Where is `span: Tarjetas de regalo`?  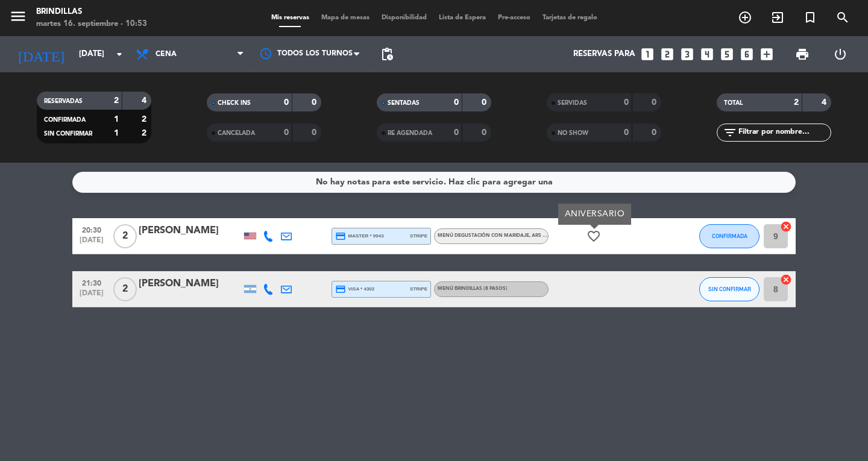 span: Tarjetas de regalo is located at coordinates (570, 17).